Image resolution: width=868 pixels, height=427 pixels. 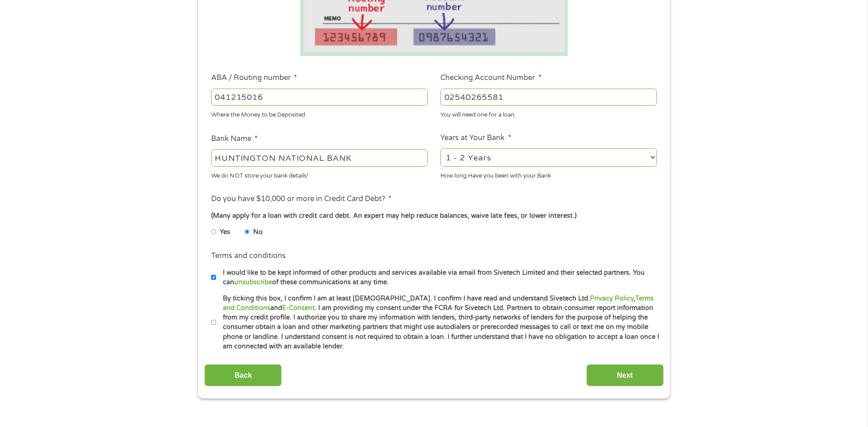 I want to click on label: Terms and conditions, so click(x=248, y=255).